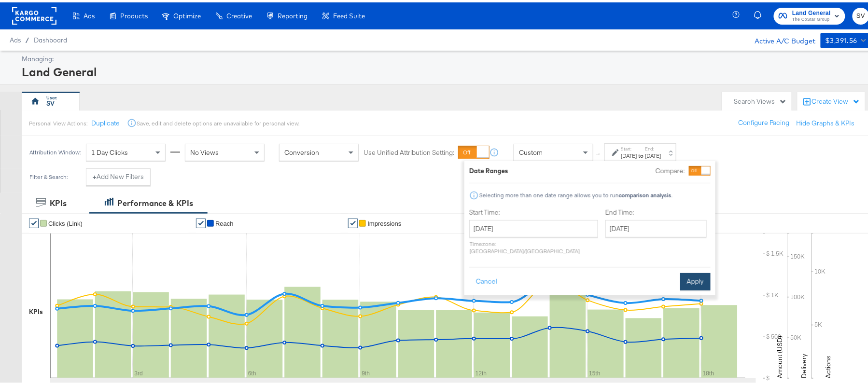 This screenshot has height=385, width=868. What do you see at coordinates (780, 355) in the screenshot?
I see `text: Amount (USD)` at bounding box center [780, 355].